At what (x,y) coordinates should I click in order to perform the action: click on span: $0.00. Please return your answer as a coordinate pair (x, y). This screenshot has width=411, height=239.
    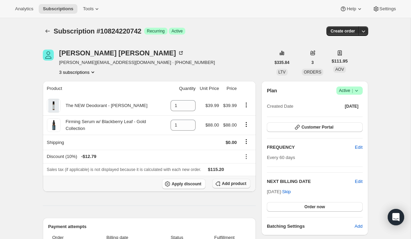
    Looking at the image, I should click on (231, 142).